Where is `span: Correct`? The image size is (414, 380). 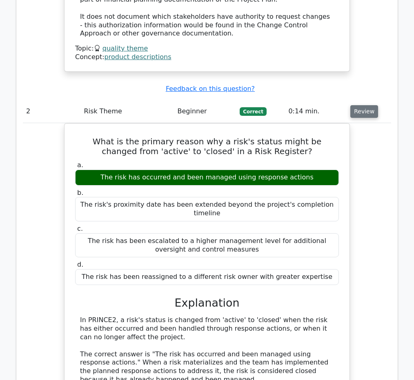 span: Correct is located at coordinates (253, 111).